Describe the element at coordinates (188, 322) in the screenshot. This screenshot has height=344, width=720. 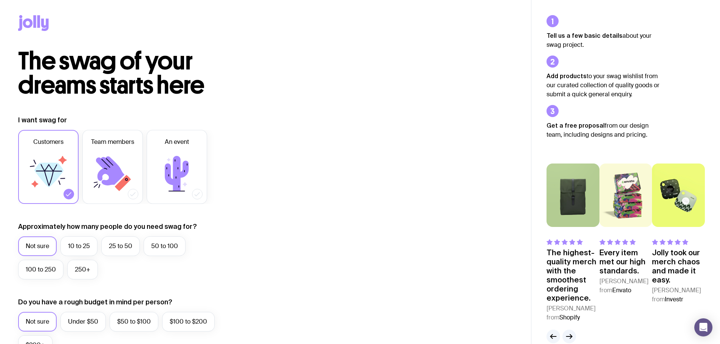
I see `label: $100 to $200` at that location.